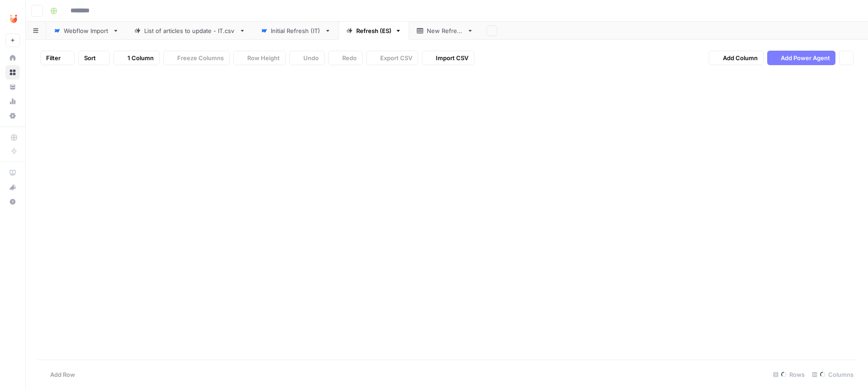 This screenshot has width=868, height=389. What do you see at coordinates (374, 30) in the screenshot?
I see `div: Refresh (ES)` at bounding box center [374, 30].